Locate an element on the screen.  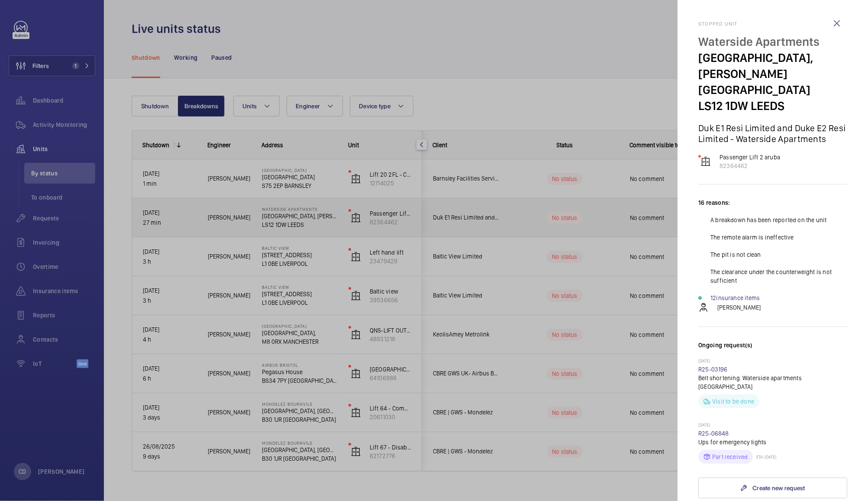
p: A breakdown has been reported on the unit is located at coordinates (768, 220).